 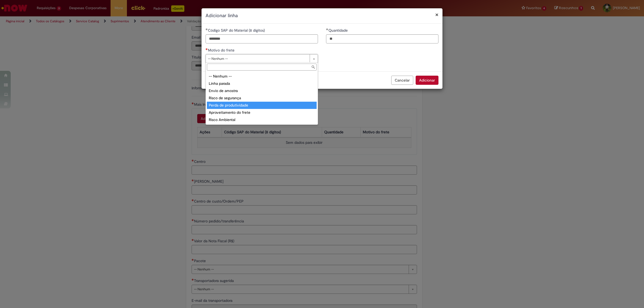 I want to click on div: Risco de segurança, so click(x=262, y=98).